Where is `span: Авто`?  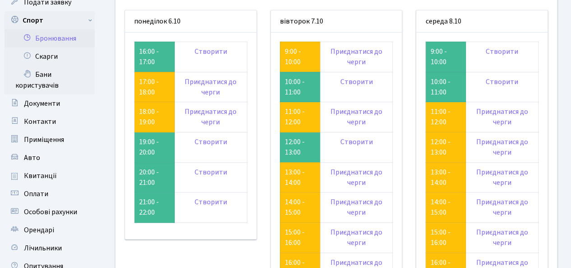 span: Авто is located at coordinates (32, 158).